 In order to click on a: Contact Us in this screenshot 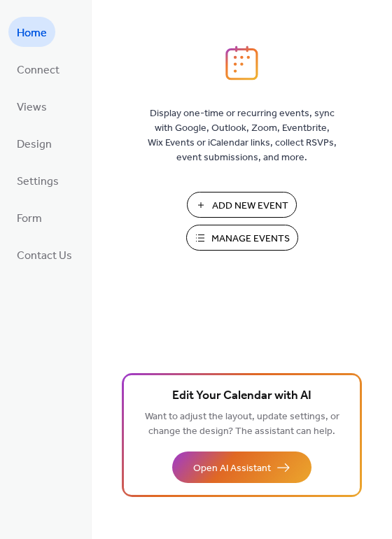, I will do `click(44, 254)`.